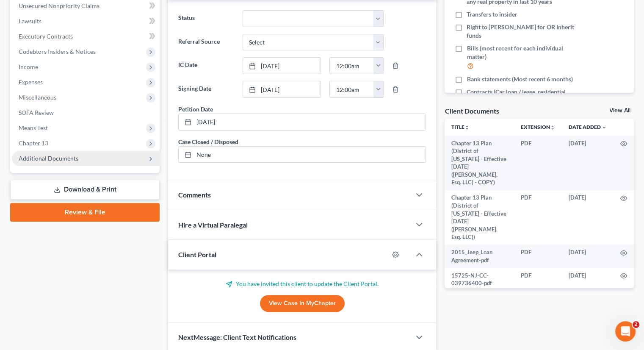 This screenshot has height=350, width=644. I want to click on span: Unsecured Nonpriority Claims, so click(59, 6).